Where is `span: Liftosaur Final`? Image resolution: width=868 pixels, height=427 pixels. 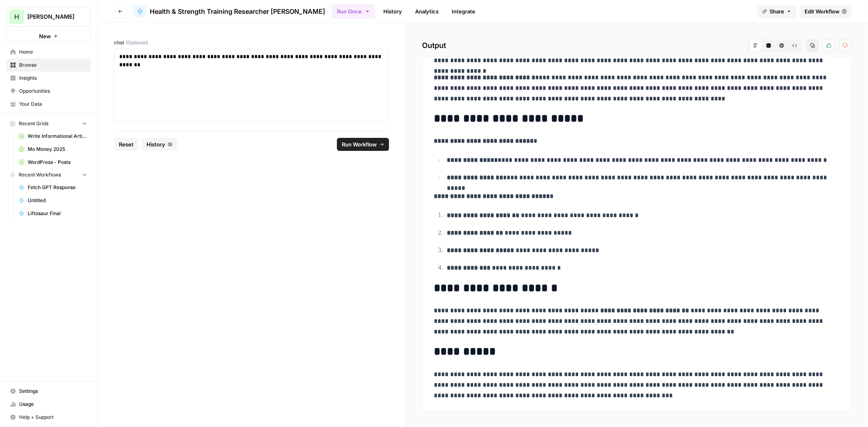
span: Liftosaur Final is located at coordinates (58, 213).